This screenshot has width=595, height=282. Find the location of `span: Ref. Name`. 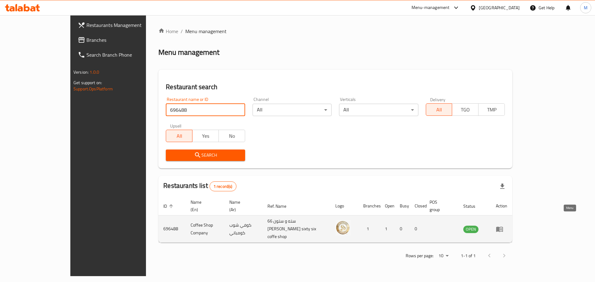

span: Ref. Name is located at coordinates (281, 206).